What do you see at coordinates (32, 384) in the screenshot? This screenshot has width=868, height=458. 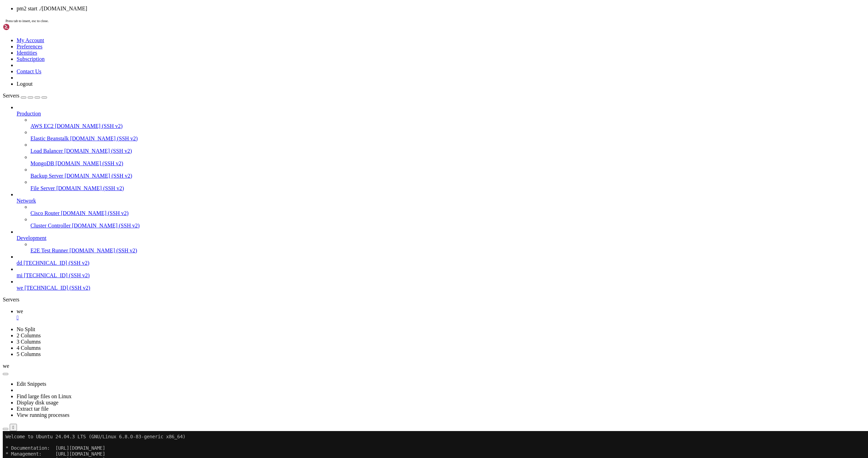 I see `a: Edit Snippets` at bounding box center [32, 384].